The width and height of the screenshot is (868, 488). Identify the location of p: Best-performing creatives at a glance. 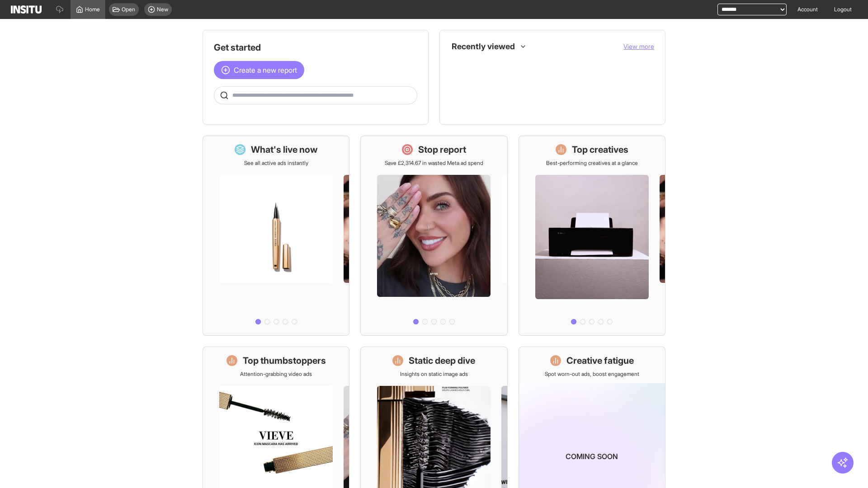
(591, 163).